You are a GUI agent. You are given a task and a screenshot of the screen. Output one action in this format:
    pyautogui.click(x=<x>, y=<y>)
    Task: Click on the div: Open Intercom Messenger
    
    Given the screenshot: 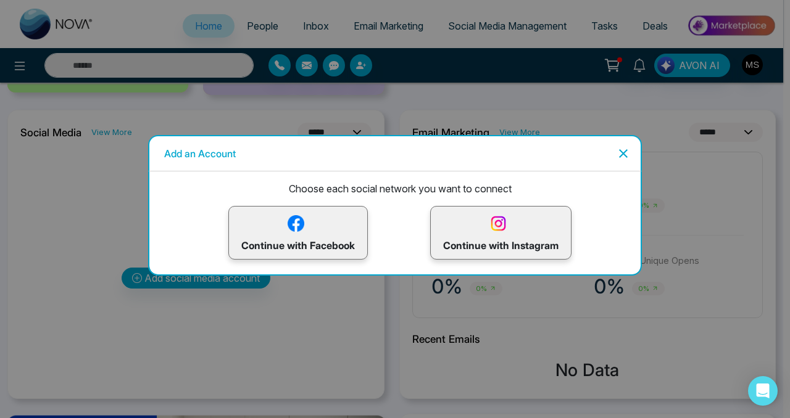 What is the action you would take?
    pyautogui.click(x=763, y=391)
    